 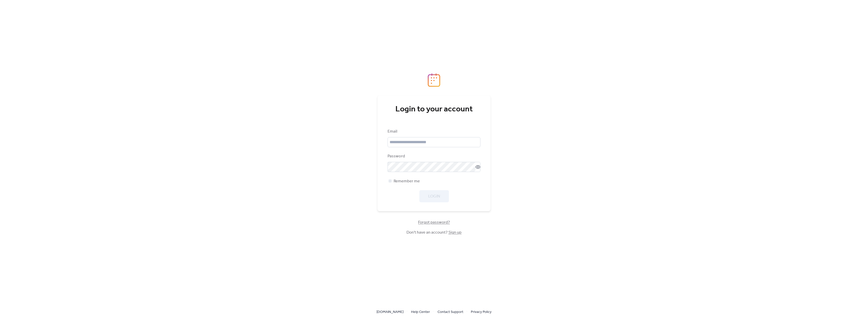 I want to click on a: Privacy Policy, so click(x=481, y=311).